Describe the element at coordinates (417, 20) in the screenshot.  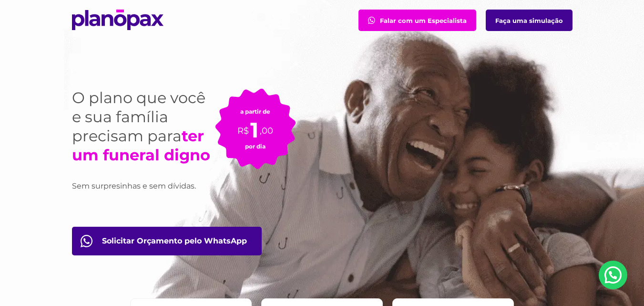
I see `a: Falar com um Especialista` at that location.